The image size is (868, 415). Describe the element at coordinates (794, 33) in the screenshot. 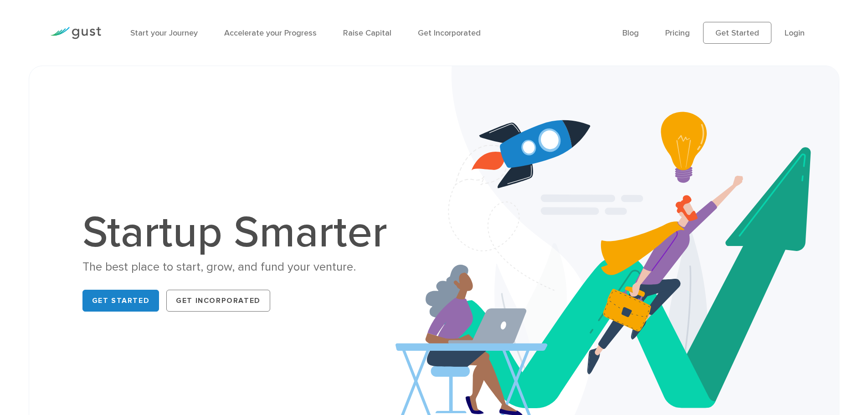

I see `a: Login` at that location.